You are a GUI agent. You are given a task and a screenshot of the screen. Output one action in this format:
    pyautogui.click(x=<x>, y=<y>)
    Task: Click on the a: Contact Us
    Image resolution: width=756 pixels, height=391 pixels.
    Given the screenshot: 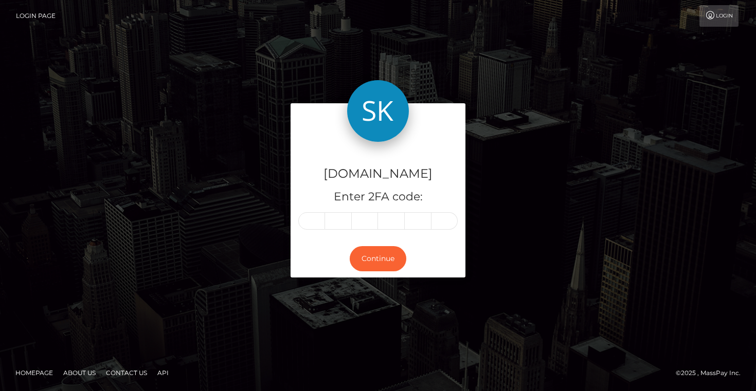 What is the action you would take?
    pyautogui.click(x=126, y=373)
    